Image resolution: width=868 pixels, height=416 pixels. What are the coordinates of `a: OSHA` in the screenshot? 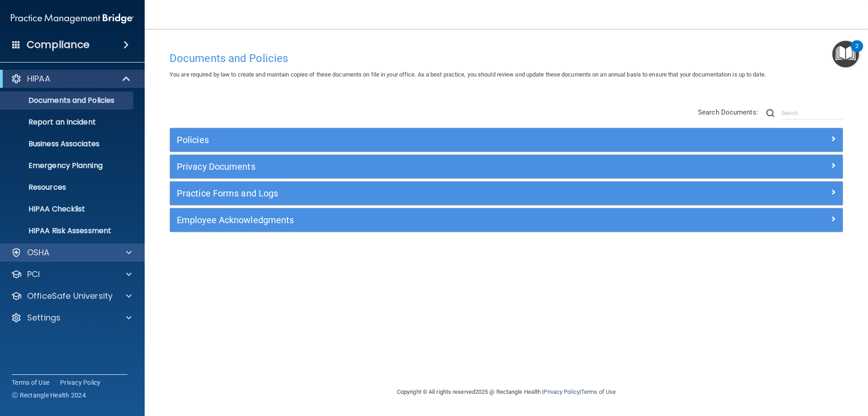 It's located at (71, 253).